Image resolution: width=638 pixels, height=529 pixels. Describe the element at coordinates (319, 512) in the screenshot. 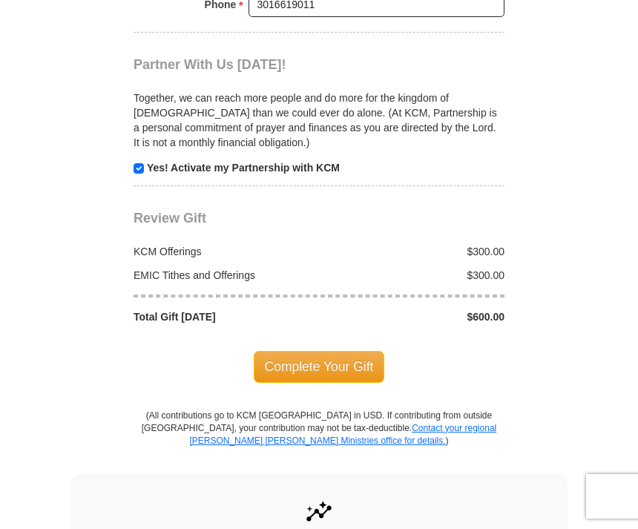

I see `img: give-by-stock.svg` at that location.